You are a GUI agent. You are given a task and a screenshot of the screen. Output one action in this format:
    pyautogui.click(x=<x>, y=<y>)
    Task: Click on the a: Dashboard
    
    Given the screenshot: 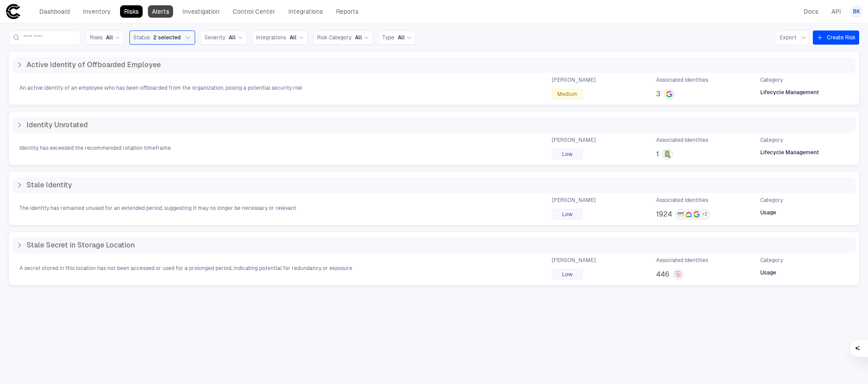 What is the action you would take?
    pyautogui.click(x=54, y=12)
    